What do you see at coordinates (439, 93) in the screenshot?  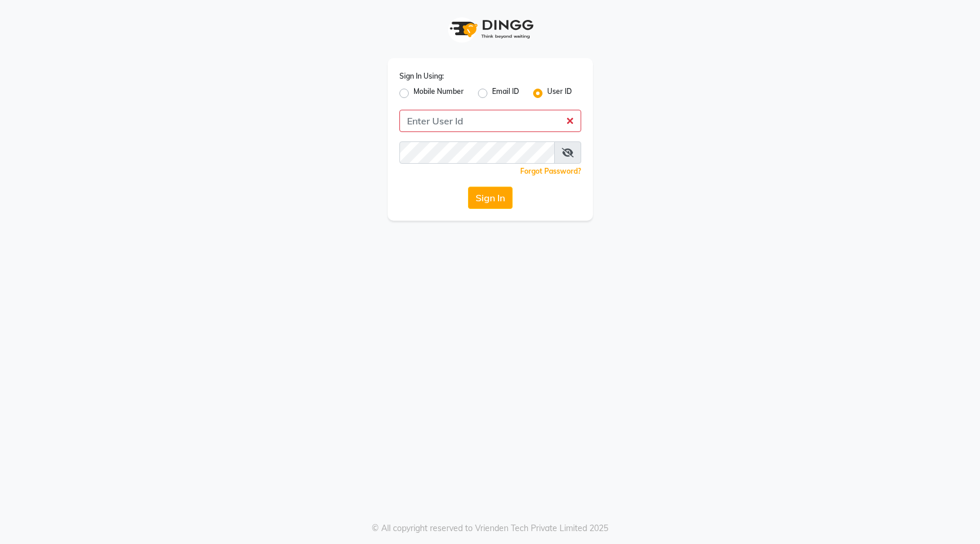 I see `label: Mobile Number` at bounding box center [439, 93].